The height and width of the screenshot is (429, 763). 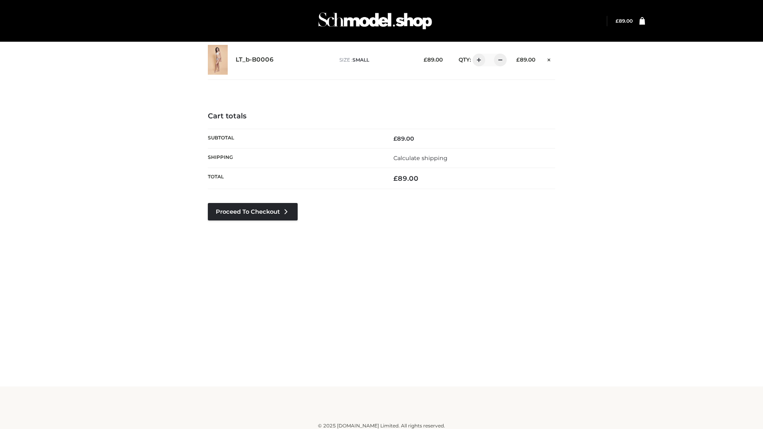 I want to click on th: Shipping, so click(x=294, y=158).